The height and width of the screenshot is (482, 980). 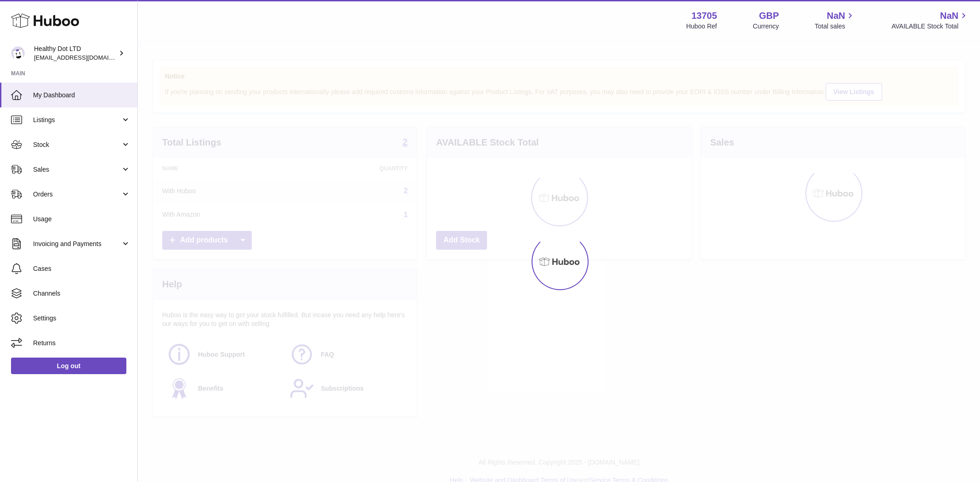 I want to click on a: NaN AVAILABLE Stock Total, so click(x=930, y=20).